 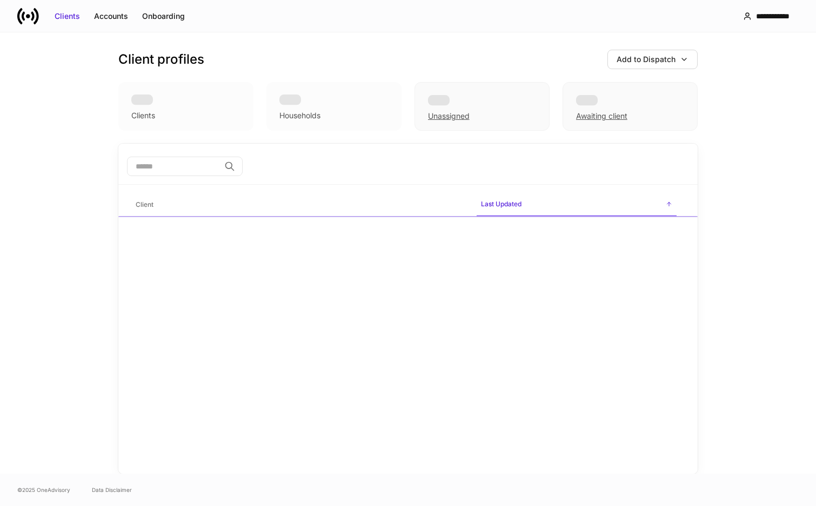 What do you see at coordinates (111, 16) in the screenshot?
I see `button: Accounts` at bounding box center [111, 16].